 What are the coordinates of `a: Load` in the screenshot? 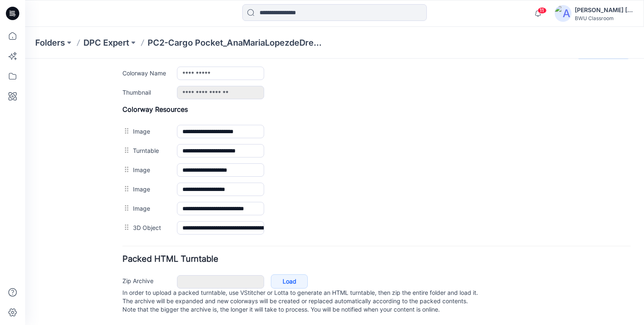 It's located at (264, 223).